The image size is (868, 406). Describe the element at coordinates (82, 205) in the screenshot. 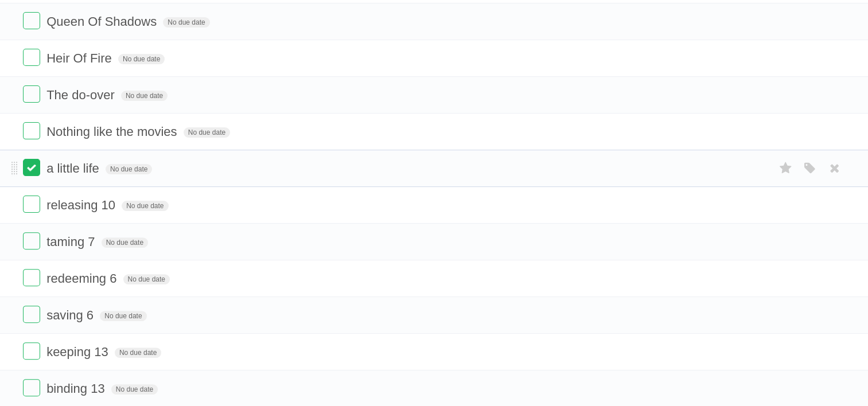

I see `span: releasing 10` at that location.